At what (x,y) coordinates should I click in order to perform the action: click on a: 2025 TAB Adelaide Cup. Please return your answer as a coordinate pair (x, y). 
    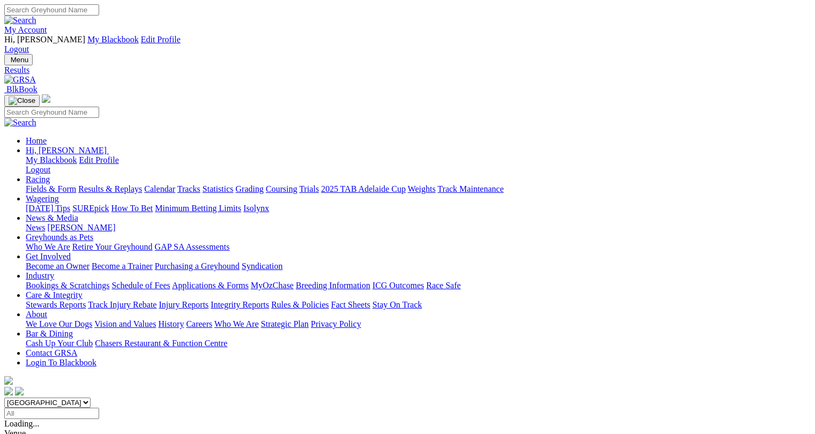
    Looking at the image, I should click on (363, 189).